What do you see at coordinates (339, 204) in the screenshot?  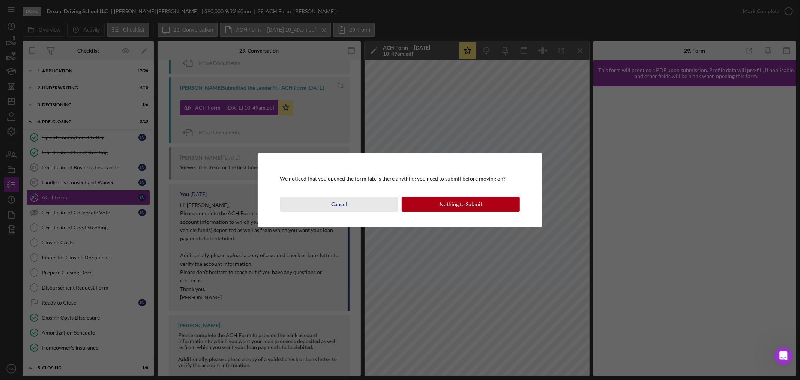 I see `button: Cancel` at bounding box center [339, 204].